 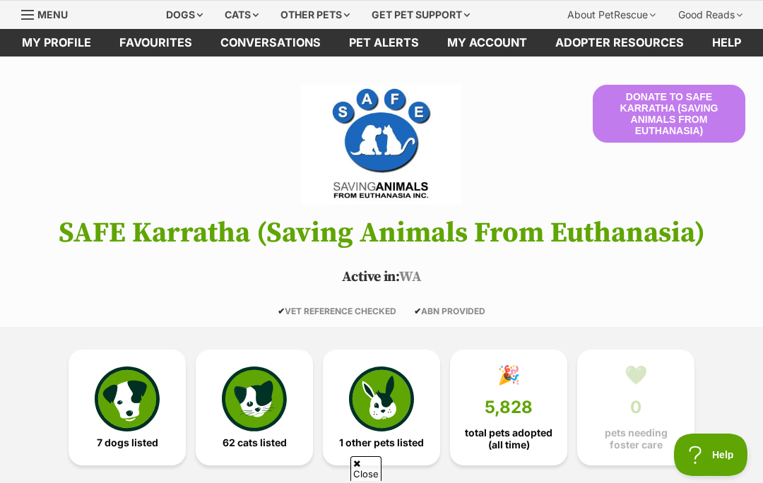 What do you see at coordinates (449, 311) in the screenshot?
I see `span: ABN PROVIDED` at bounding box center [449, 311].